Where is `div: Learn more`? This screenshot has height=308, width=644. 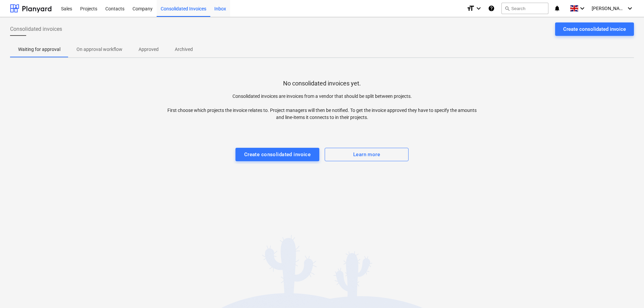 div: Learn more is located at coordinates (367, 155).